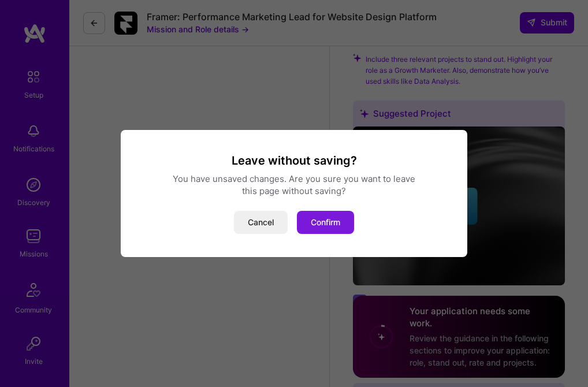  Describe the element at coordinates (294, 193) in the screenshot. I see `div: modal` at that location.